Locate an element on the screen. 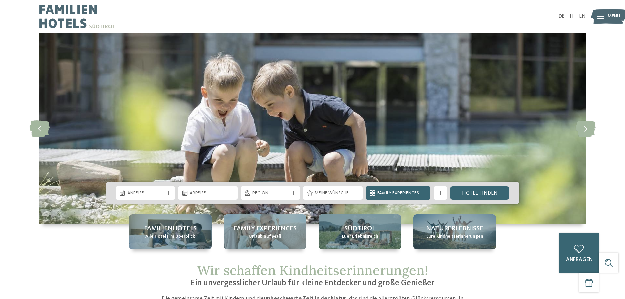 The height and width of the screenshot is (299, 625). span: Menü is located at coordinates (614, 16).